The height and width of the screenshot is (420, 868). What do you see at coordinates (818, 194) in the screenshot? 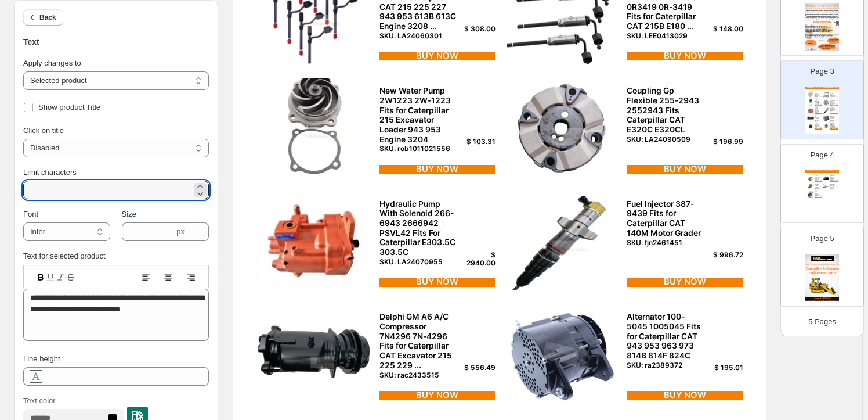
I see `div: Turbo T04B65 Turbocharger 0R-5824 0R5824 6N-8477 6N8477 Fits for Caterpillar Track Loader ...` at bounding box center [818, 194].